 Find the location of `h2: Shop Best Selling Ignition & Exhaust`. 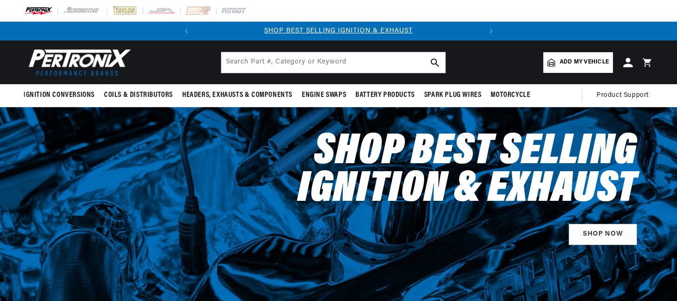

h2: Shop Best Selling Ignition & Exhaust is located at coordinates (436, 171).